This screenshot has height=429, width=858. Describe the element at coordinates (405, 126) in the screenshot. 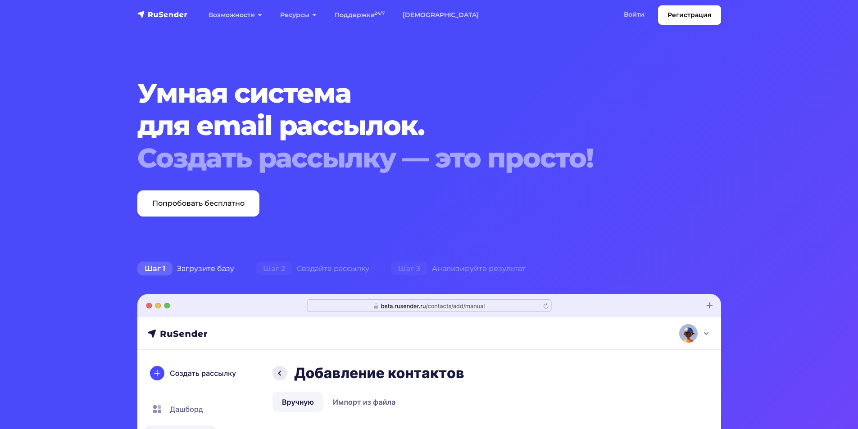

I see `h1: Умная система для email рассылок.` at that location.